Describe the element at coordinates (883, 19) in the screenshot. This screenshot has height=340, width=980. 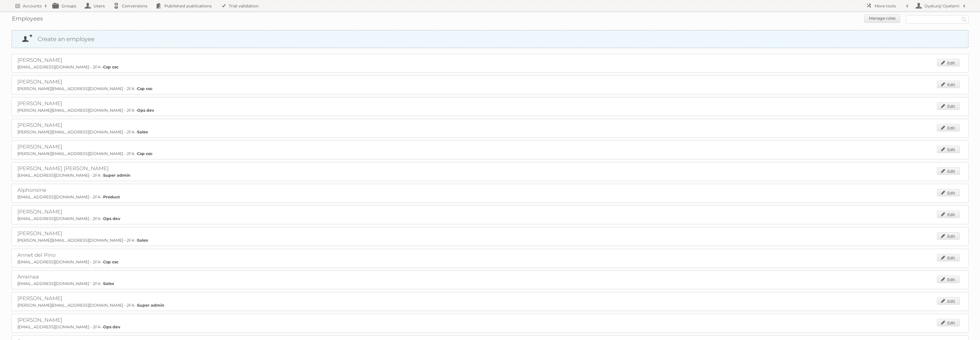
I see `a: Manage roles` at that location.